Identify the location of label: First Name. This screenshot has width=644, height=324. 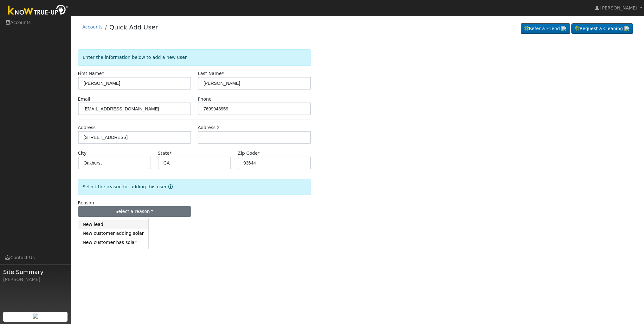
(91, 73).